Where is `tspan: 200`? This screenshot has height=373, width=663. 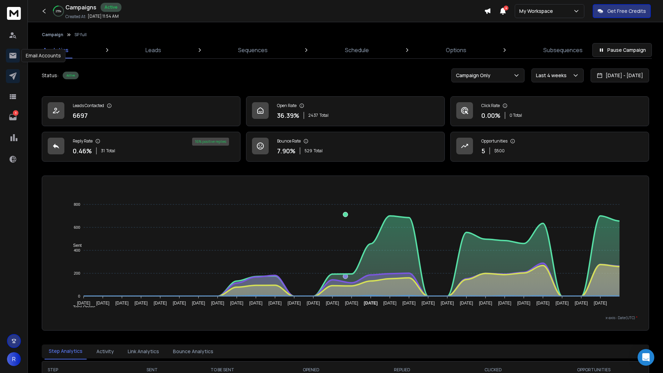 tspan: 200 is located at coordinates (77, 274).